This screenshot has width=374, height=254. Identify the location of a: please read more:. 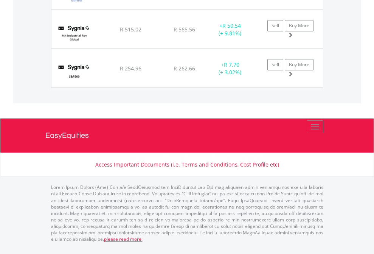
(123, 239).